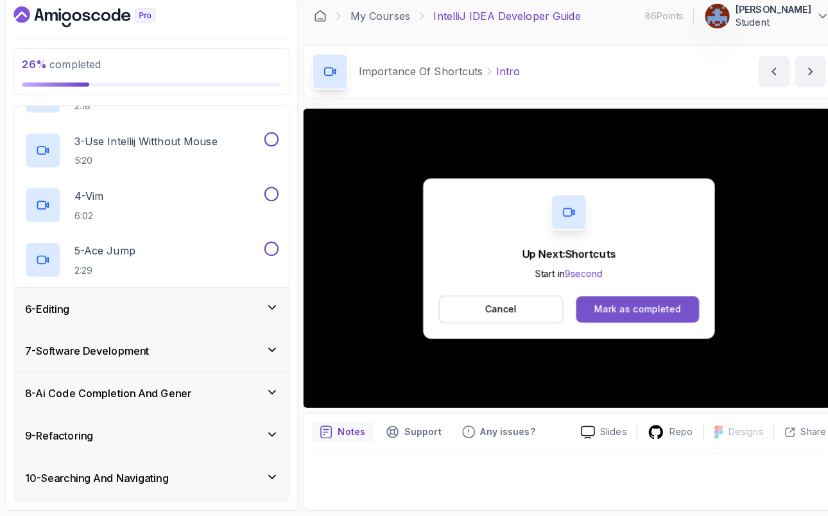  Describe the element at coordinates (338, 433) in the screenshot. I see `button: notes button` at that location.